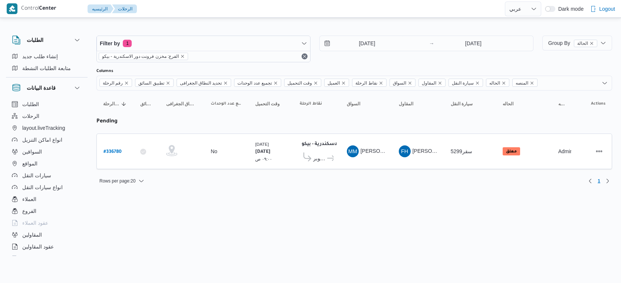 The height and width of the screenshot is (283, 621). What do you see at coordinates (38, 247) in the screenshot?
I see `span: عقود المقاولين` at bounding box center [38, 247].